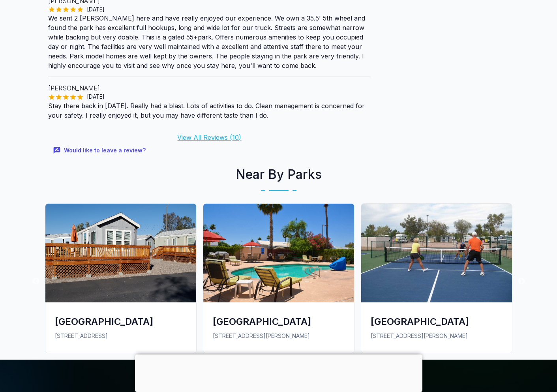  I want to click on img: Fiesta Grande RV Resort, so click(437, 253).